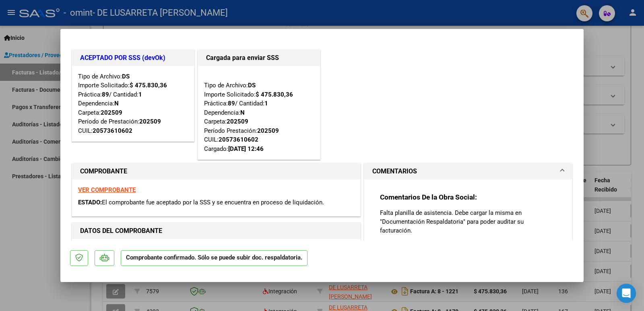 The image size is (644, 311). I want to click on a: VER COMPROBANTE, so click(107, 190).